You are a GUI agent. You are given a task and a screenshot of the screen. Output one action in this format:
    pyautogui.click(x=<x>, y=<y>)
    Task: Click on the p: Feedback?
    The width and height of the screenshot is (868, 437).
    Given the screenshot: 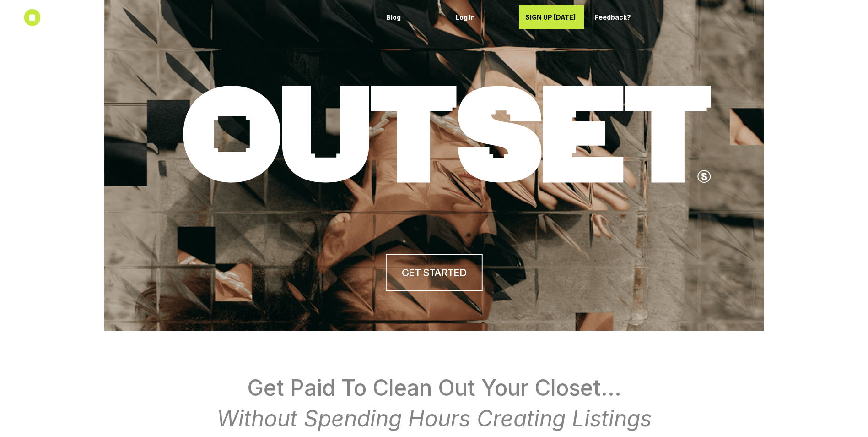 What is the action you would take?
    pyautogui.click(x=621, y=18)
    